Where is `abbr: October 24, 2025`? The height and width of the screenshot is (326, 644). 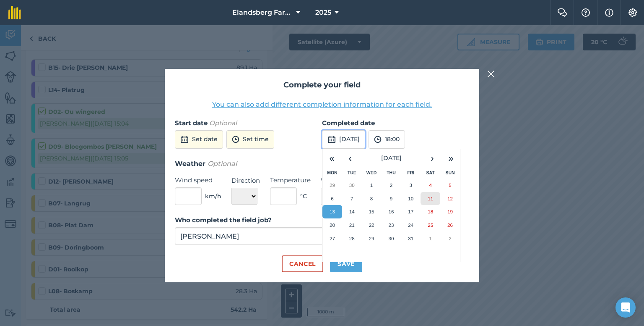
abbr: October 24, 2025 is located at coordinates (411, 225).